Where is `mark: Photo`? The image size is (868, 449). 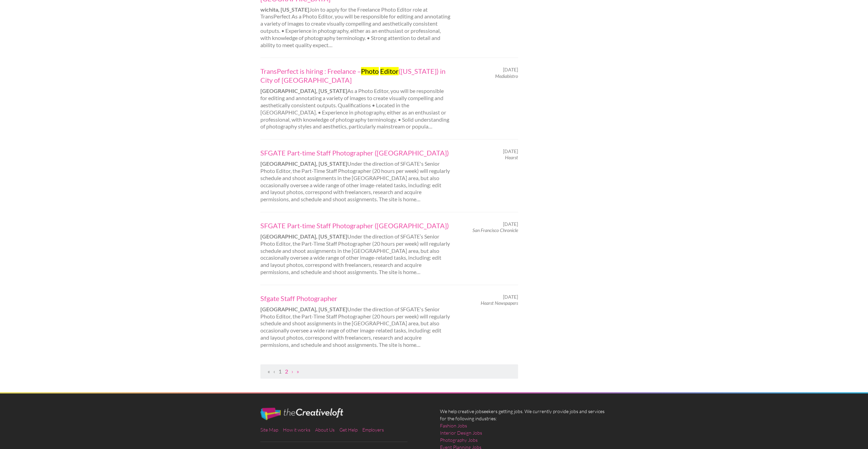
mark: Photo is located at coordinates (370, 71).